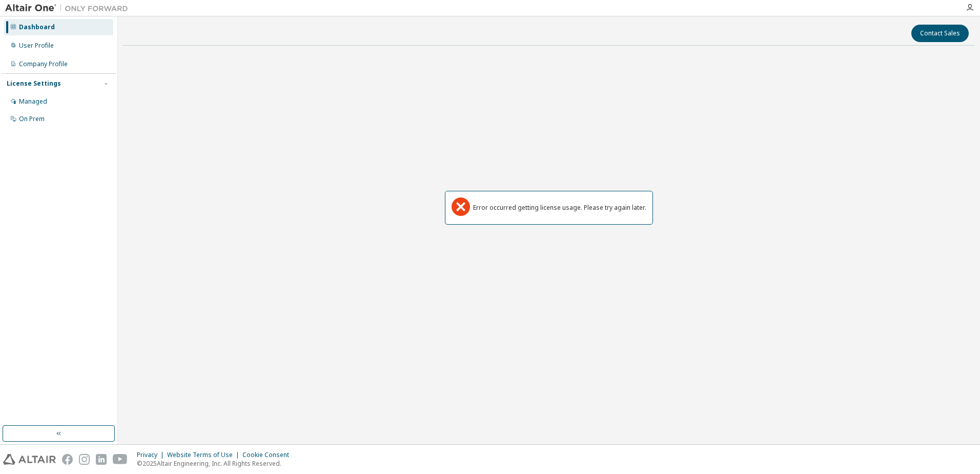 This screenshot has width=980, height=474. I want to click on p: © 2025 Altair Engineering, Inc. All Rights Reserved., so click(216, 464).